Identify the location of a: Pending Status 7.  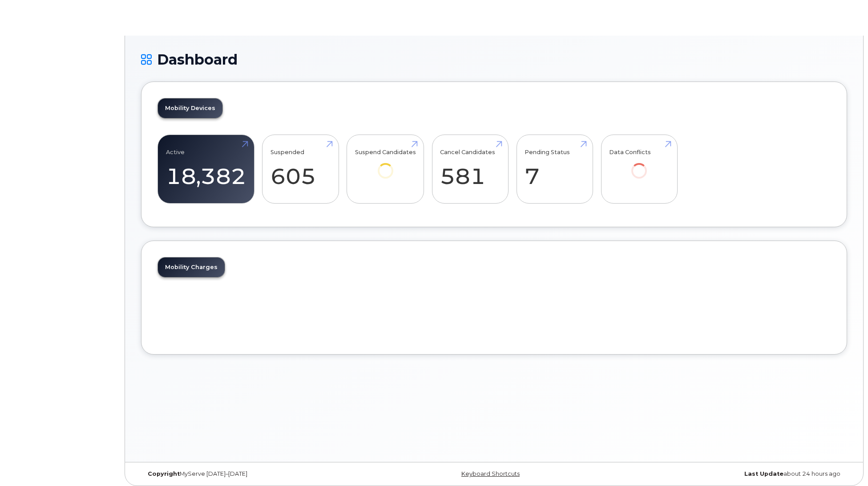
(555, 169).